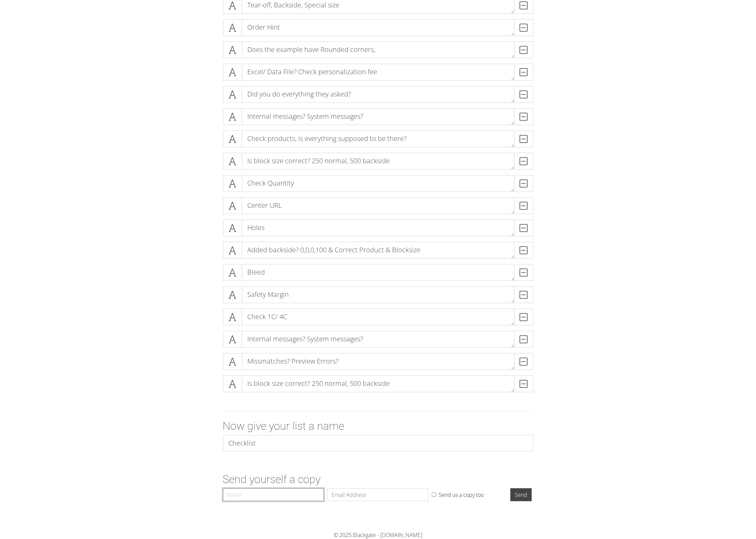 This screenshot has width=756, height=539. I want to click on h2: Now give your list a name, so click(378, 426).